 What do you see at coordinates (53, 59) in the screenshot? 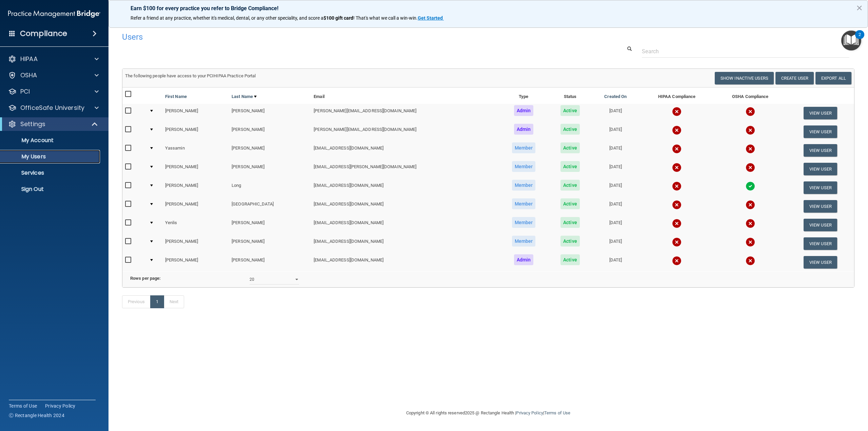
I see `a: HIPAA` at bounding box center [53, 59].